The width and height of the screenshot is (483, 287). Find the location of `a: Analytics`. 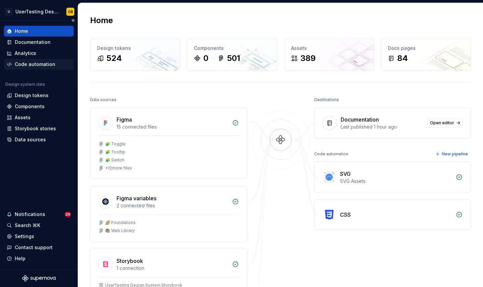

a: Analytics is located at coordinates (39, 53).